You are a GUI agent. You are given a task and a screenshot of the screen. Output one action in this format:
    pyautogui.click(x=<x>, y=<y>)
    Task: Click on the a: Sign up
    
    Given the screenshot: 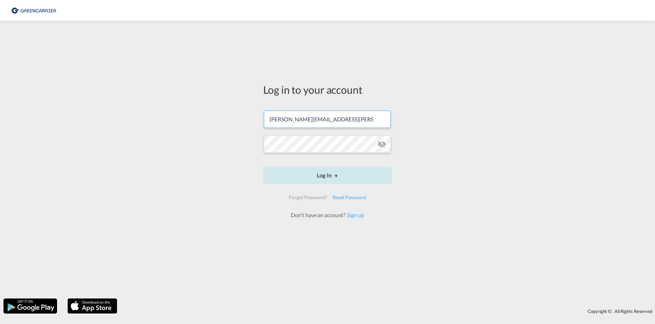 What is the action you would take?
    pyautogui.click(x=354, y=215)
    